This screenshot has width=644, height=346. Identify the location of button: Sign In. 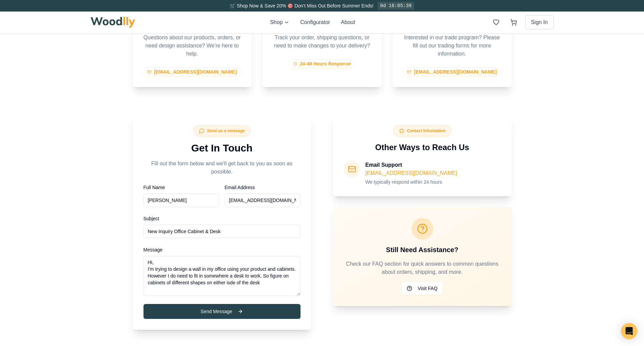
(540, 23).